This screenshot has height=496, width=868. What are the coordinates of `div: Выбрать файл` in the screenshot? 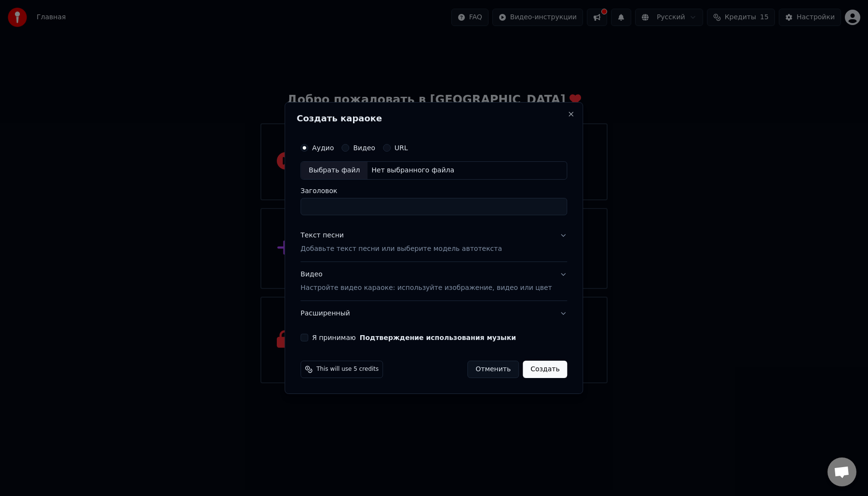 It's located at (334, 170).